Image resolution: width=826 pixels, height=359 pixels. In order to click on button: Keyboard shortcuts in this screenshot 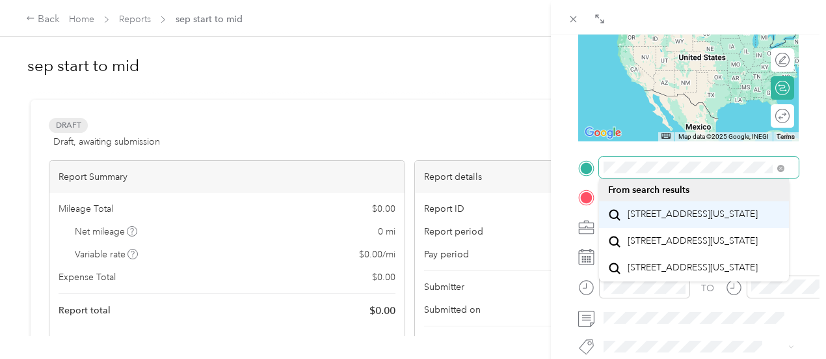, I will do `click(666, 135)`.